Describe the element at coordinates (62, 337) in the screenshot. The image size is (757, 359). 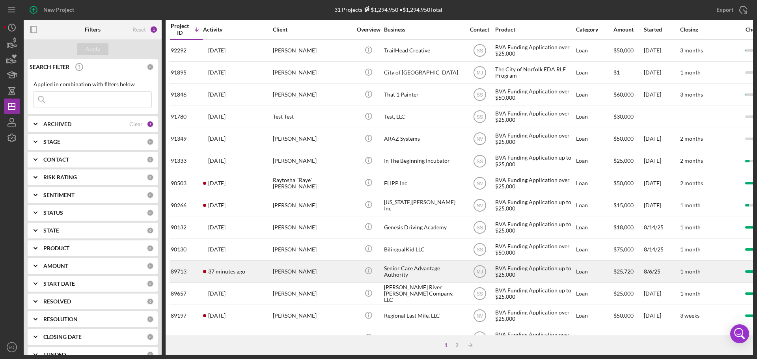
I see `b: CLOSING DATE` at that location.